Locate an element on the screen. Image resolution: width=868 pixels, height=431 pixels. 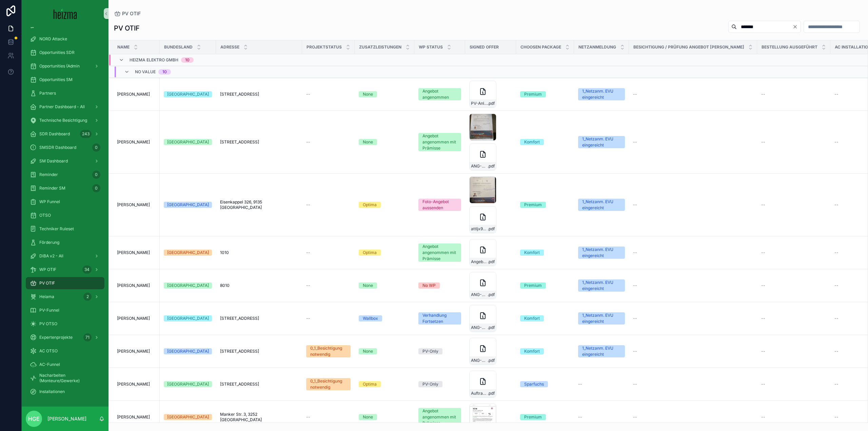
a: attIjx9EFWVoya3Ft11325-ANG-PV-3470-Watering-2025-09-22.pdf is located at coordinates (491, 205).